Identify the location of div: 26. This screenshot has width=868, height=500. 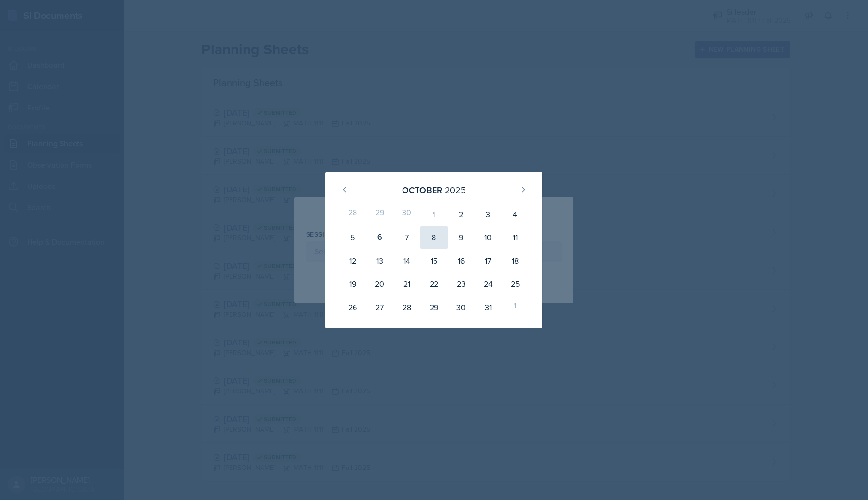
(353, 307).